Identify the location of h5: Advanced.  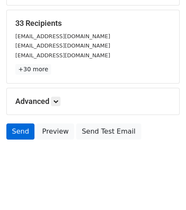
(93, 102).